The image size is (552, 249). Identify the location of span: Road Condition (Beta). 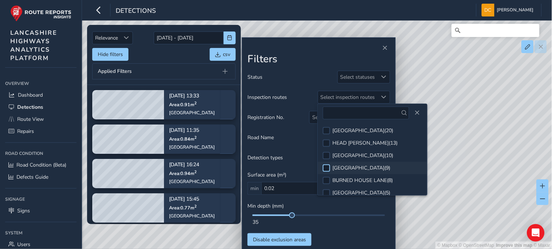
(41, 165).